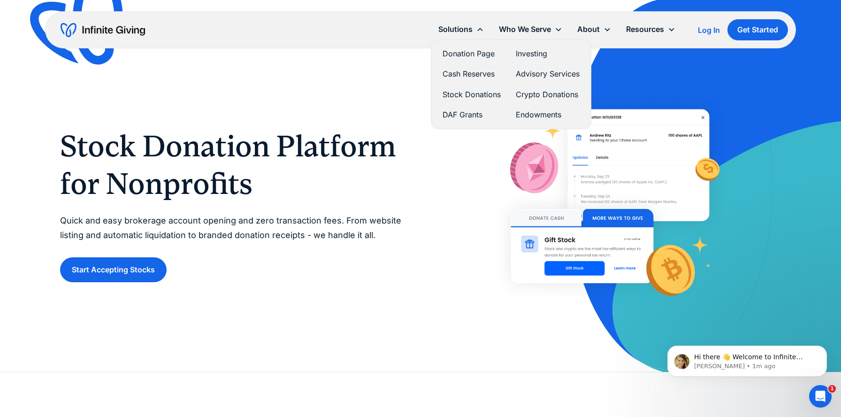  I want to click on span: 1, so click(832, 388).